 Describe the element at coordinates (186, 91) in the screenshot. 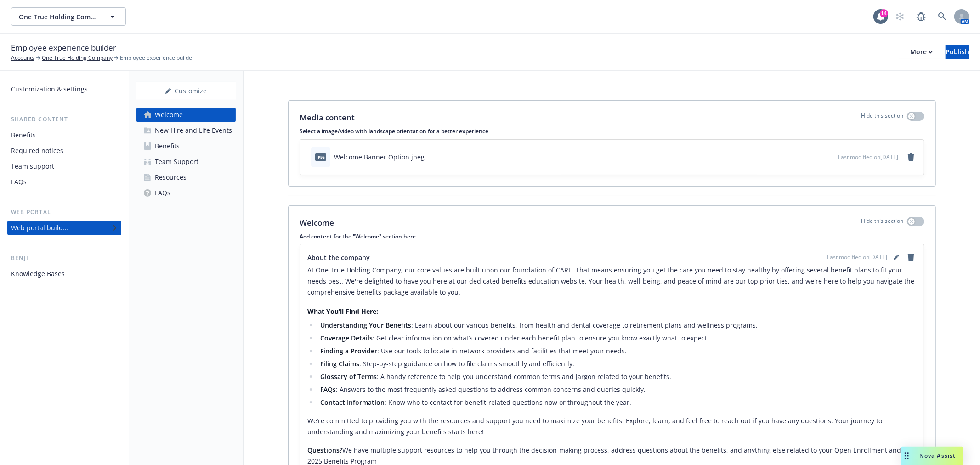

I see `button: Customize` at that location.